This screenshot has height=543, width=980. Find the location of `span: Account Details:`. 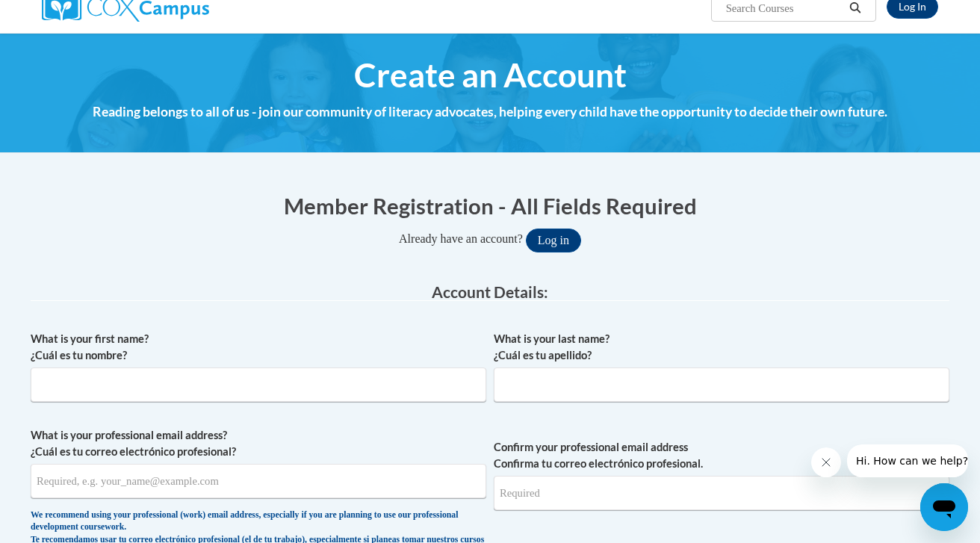

span: Account Details: is located at coordinates (490, 291).